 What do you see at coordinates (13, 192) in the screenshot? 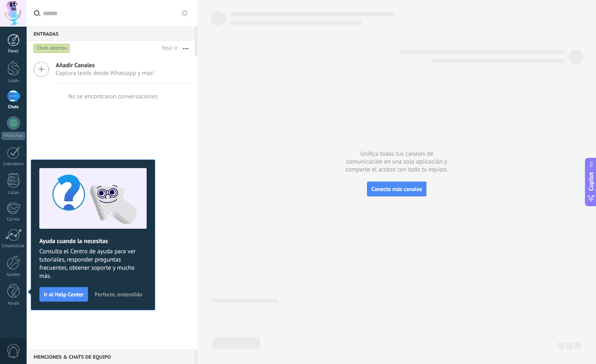
I see `div: Listas` at bounding box center [13, 192].